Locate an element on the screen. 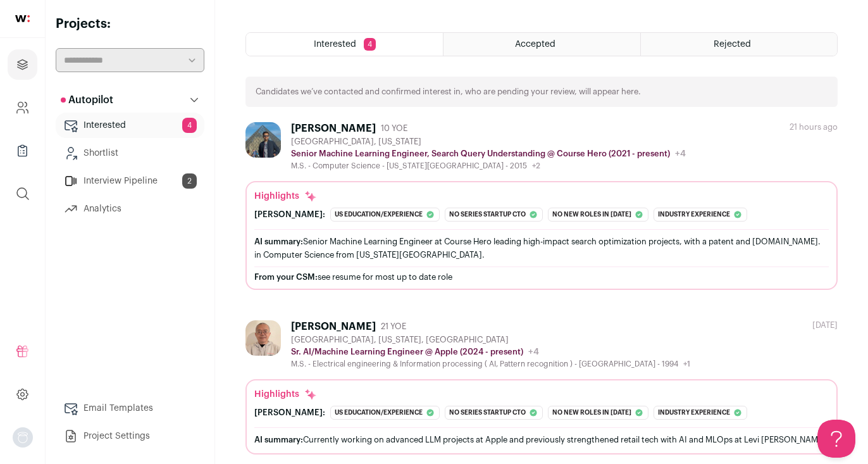  a: Shortlist is located at coordinates (130, 153).